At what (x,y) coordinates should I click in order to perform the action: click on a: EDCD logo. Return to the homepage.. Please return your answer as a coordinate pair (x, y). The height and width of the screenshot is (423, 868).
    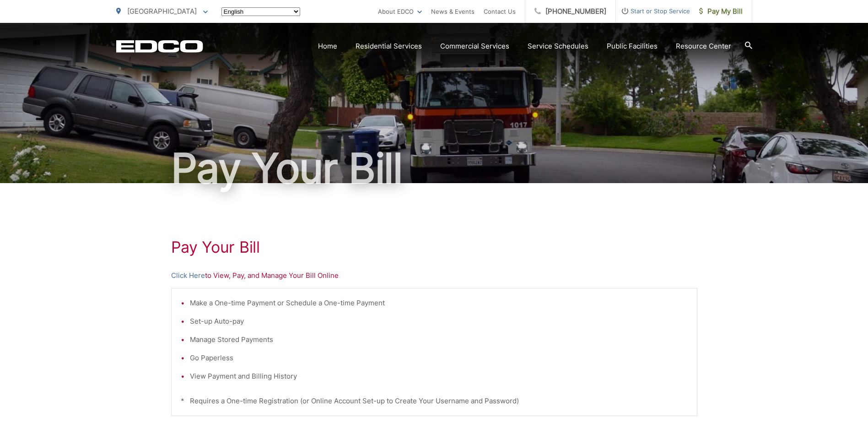
    Looking at the image, I should click on (160, 46).